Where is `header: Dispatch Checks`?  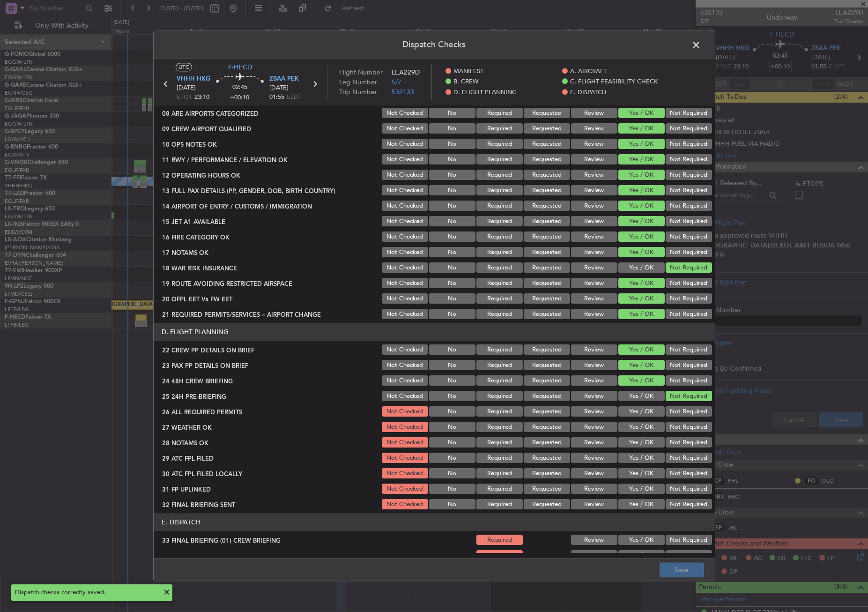 header: Dispatch Checks is located at coordinates (434, 45).